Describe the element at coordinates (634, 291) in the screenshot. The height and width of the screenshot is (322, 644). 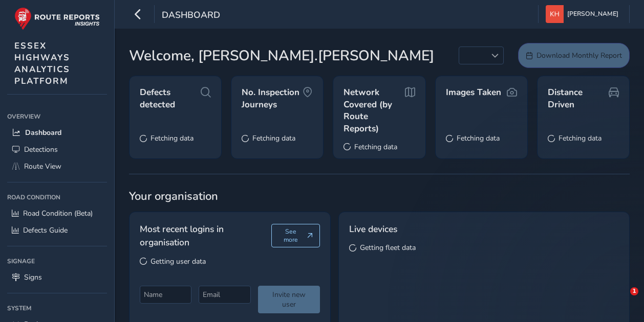
I see `span: 1` at that location.